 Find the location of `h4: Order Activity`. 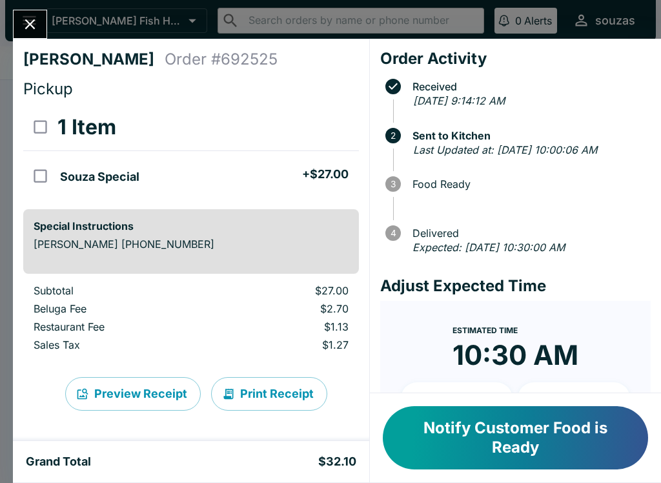

h4: Order Activity is located at coordinates (515, 59).